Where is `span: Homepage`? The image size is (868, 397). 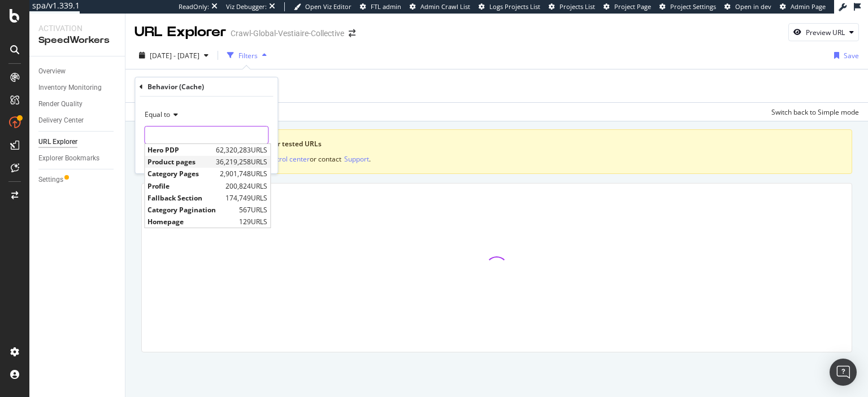
span: Homepage is located at coordinates (192, 221).